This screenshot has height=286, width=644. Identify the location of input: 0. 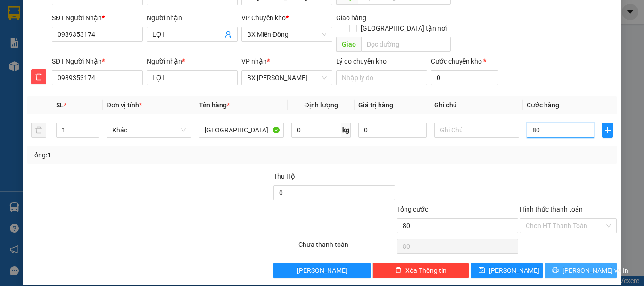
(392, 130).